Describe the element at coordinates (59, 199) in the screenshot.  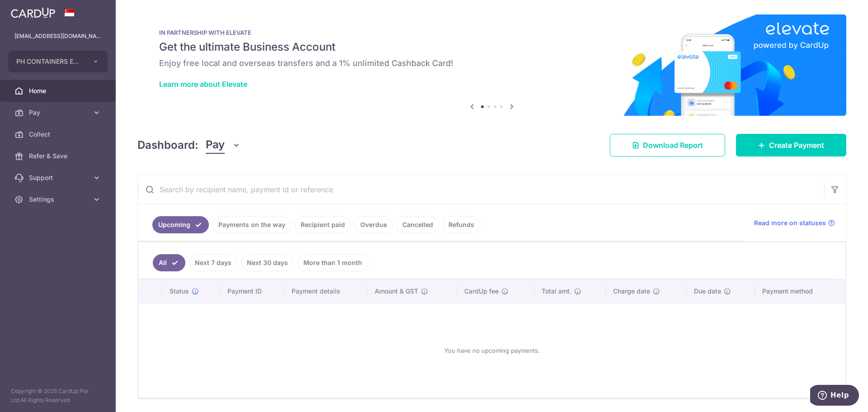
I see `span: Settings` at that location.